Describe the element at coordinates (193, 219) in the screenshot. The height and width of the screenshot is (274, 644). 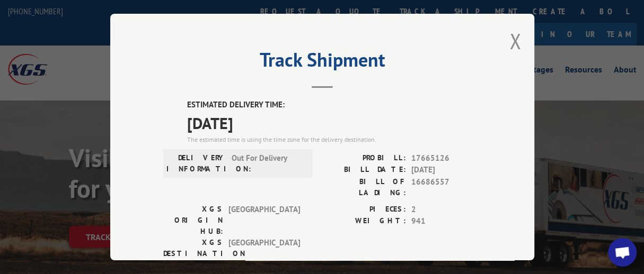
I see `label: XGS ORIGIN HUB:` at that location.